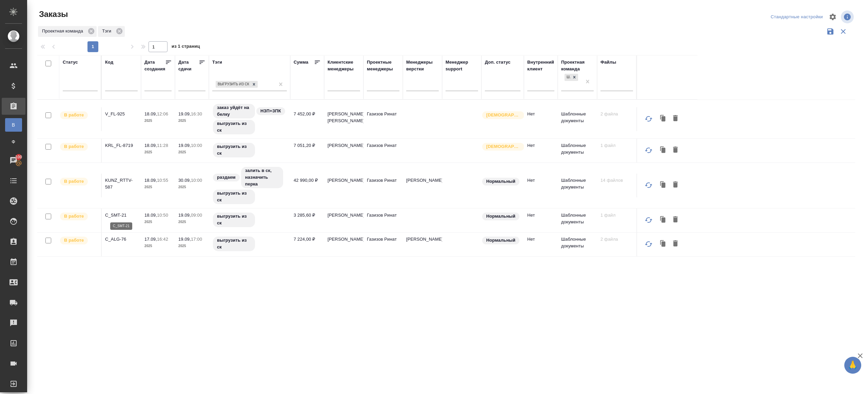 The width and height of the screenshot is (868, 394). I want to click on p: 30.09,, so click(185, 180).